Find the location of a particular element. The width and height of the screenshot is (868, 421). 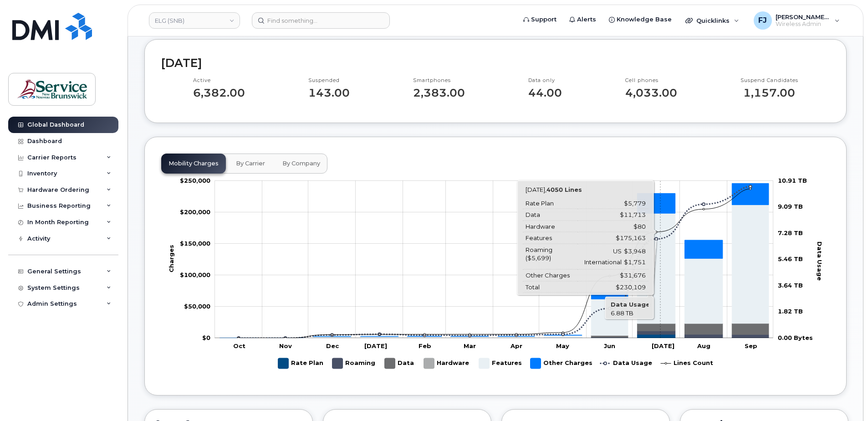

a: Knowledge Base is located at coordinates (640, 19).